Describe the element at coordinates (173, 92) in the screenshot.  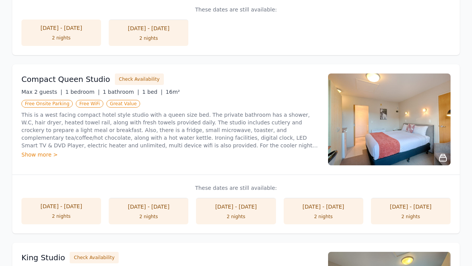
I see `span: 16m²` at that location.